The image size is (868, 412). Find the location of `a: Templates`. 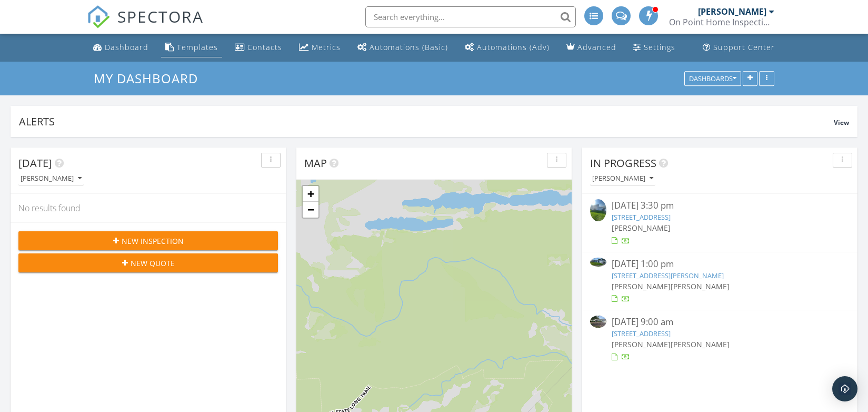

a: Templates is located at coordinates (191, 48).